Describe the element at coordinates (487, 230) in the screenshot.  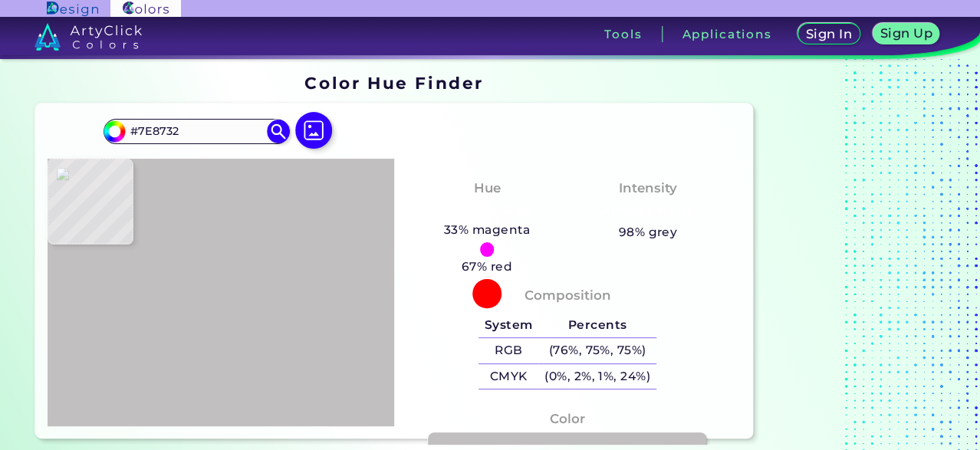
I see `h5: 33% magenta` at that location.